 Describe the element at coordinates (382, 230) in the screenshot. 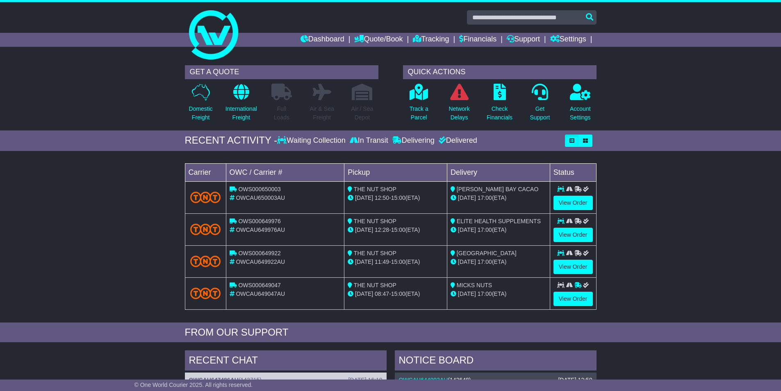

I see `span: 12:28` at that location.